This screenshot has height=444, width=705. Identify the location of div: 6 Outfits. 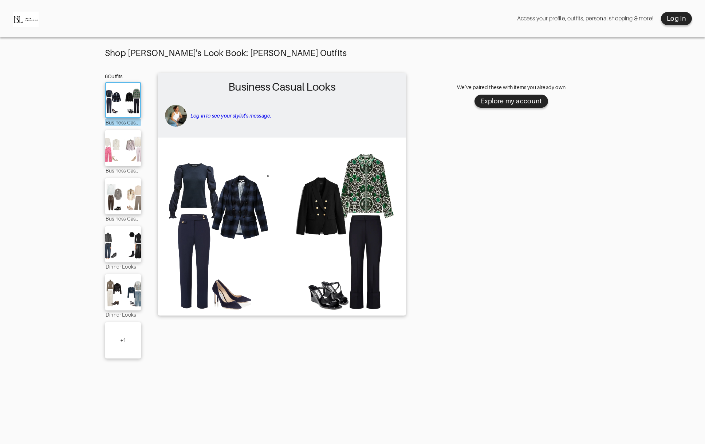
(123, 76).